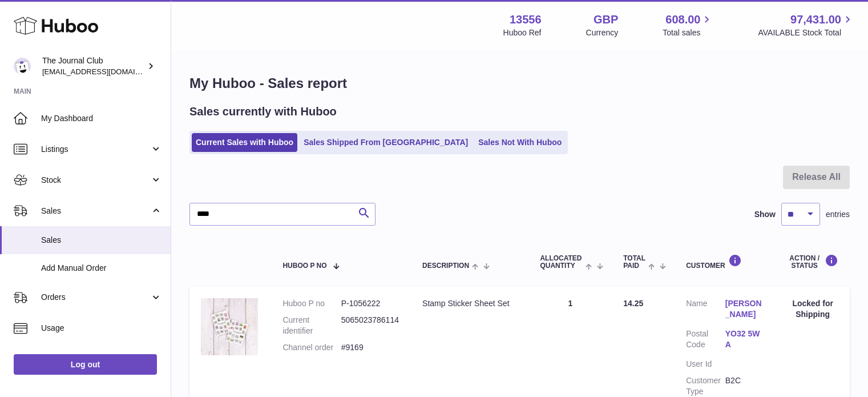 Image resolution: width=868 pixels, height=397 pixels. What do you see at coordinates (706, 310) in the screenshot?
I see `dt: Name` at bounding box center [706, 310].